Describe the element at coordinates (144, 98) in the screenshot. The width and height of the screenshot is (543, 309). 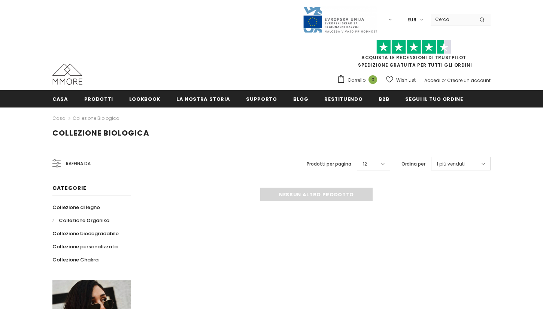
I see `a: Lookbook` at that location.